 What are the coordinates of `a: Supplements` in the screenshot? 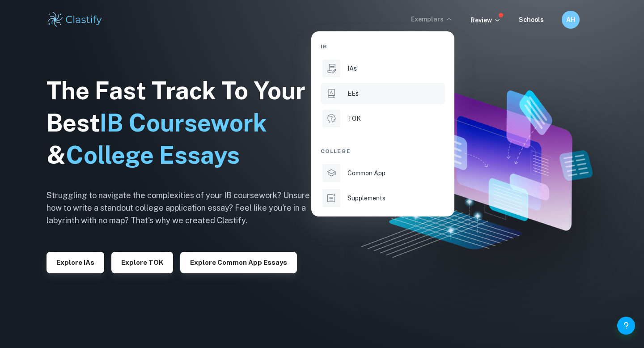 It's located at (383, 198).